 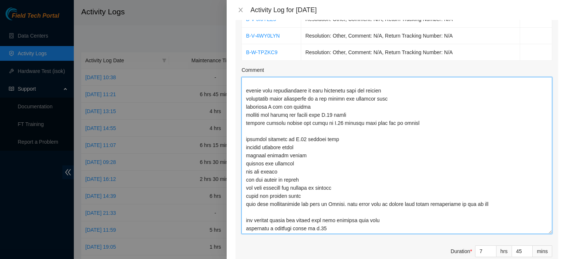 I want to click on label: Comment, so click(x=252, y=70).